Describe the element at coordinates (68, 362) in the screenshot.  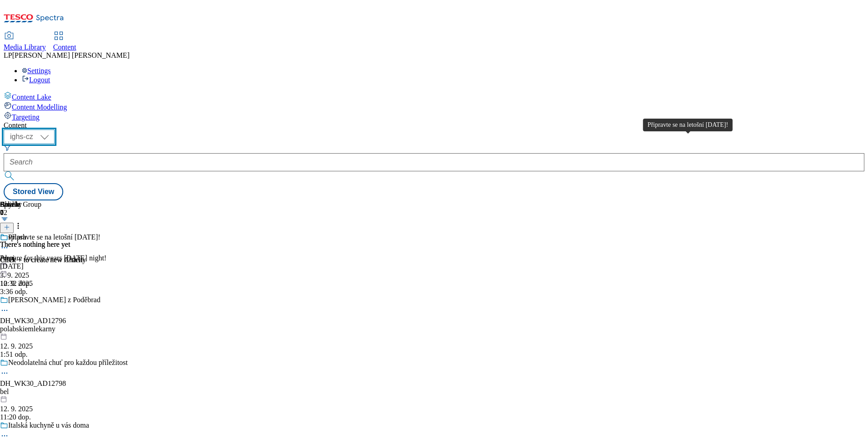
I see `div: Neodolatelná chuť pro každou příležitost` at that location.